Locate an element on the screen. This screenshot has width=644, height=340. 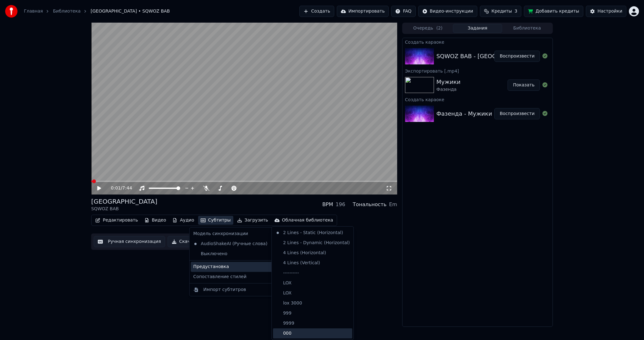
nav: breadcrumb is located at coordinates (97, 11).